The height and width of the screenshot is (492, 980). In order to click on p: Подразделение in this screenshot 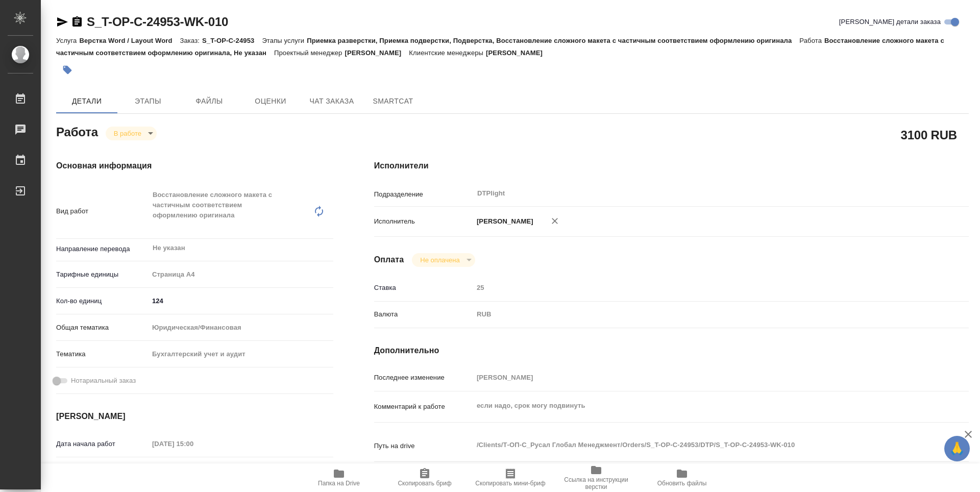, I will do `click(423, 195)`.